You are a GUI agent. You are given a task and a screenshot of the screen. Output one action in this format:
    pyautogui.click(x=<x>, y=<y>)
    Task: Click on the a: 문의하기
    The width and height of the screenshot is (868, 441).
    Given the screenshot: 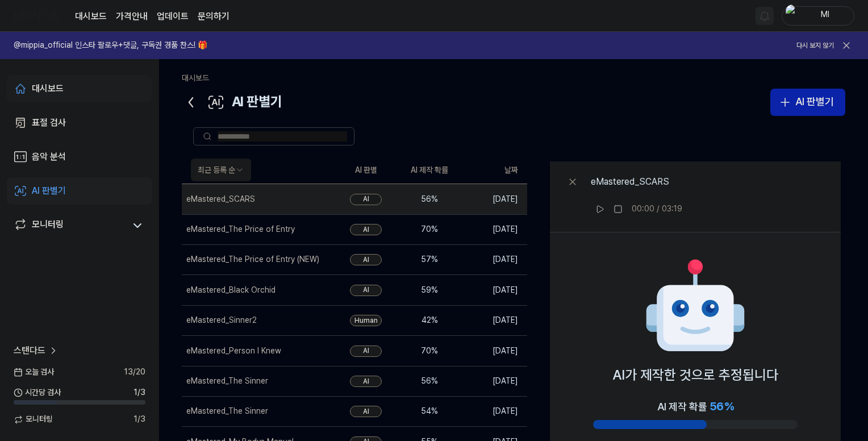 What is the action you would take?
    pyautogui.click(x=213, y=17)
    